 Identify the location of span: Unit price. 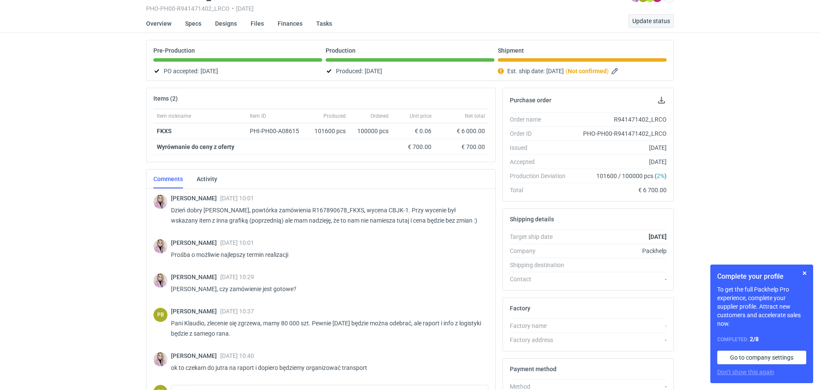
(420, 116).